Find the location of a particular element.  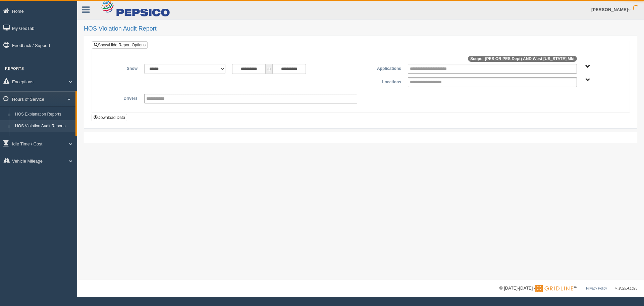

a: HOS Violations is located at coordinates (44, 138).